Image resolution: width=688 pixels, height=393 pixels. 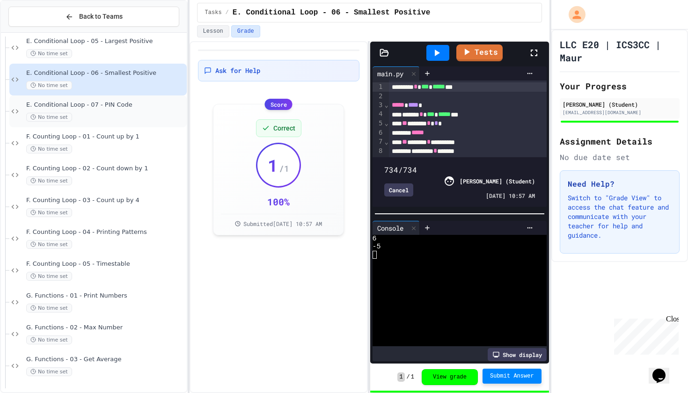 What do you see at coordinates (377, 247) in the screenshot?
I see `span: -5` at bounding box center [377, 247].